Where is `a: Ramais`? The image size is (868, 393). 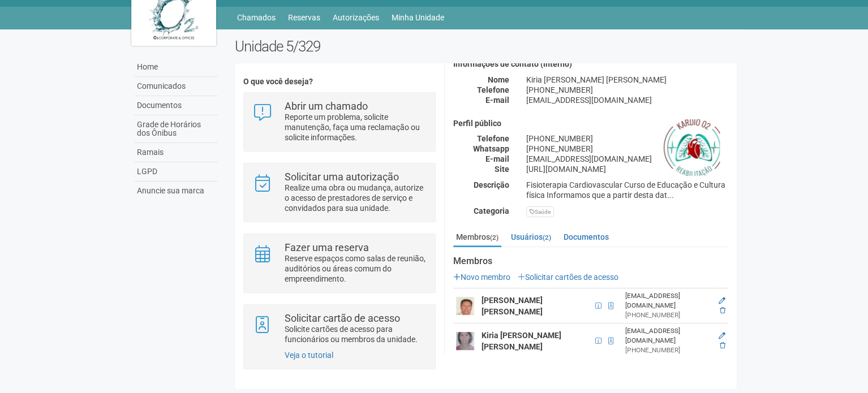 a: Ramais is located at coordinates (176, 153).